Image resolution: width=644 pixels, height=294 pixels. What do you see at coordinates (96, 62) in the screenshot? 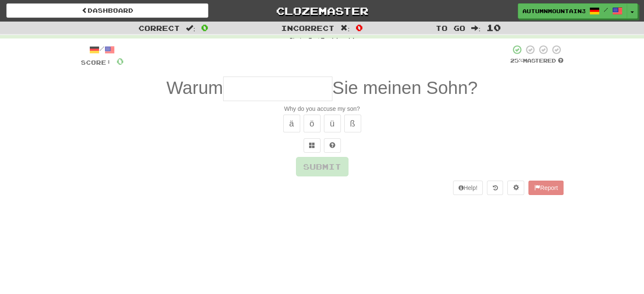
I see `span: Score:` at bounding box center [96, 62].